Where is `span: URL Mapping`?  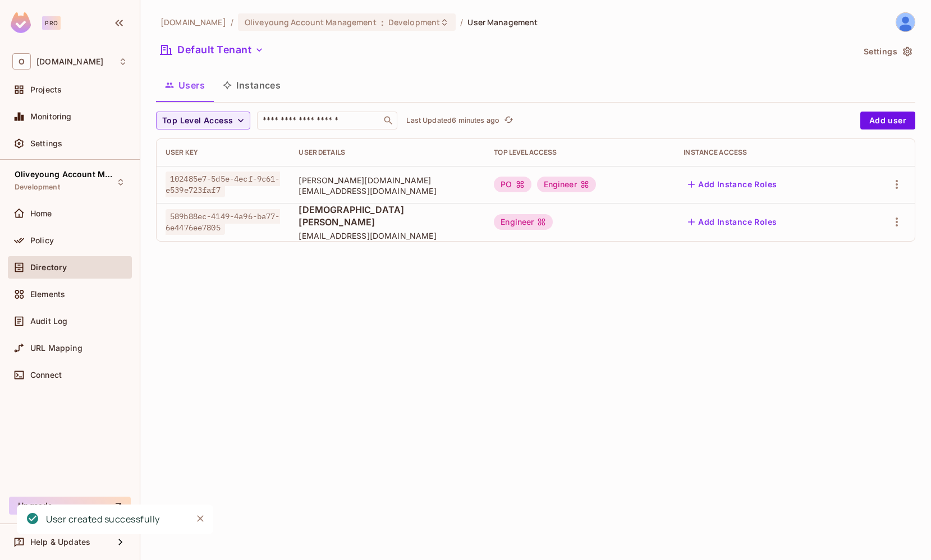
span: URL Mapping is located at coordinates (56, 348).